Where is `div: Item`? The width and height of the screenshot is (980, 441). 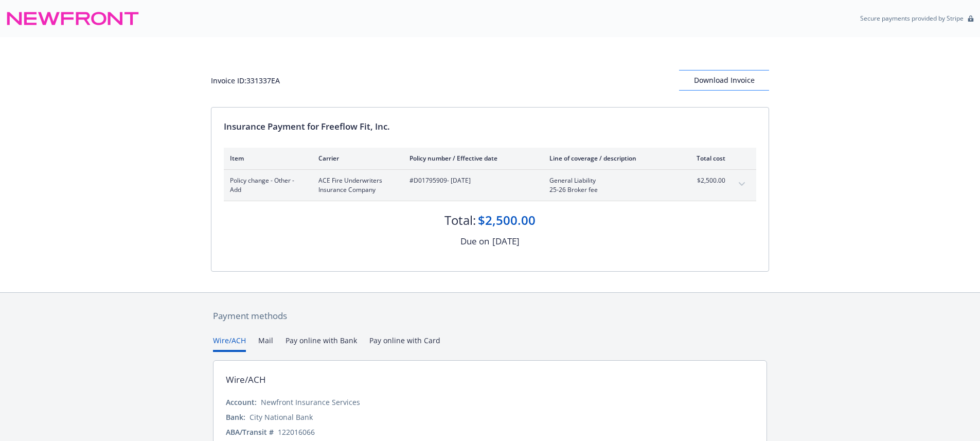 div: Item is located at coordinates (266, 158).